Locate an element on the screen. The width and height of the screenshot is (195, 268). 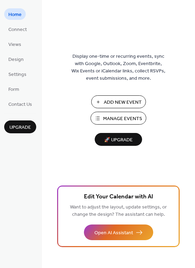
span: Display one-time or recurring events, sync with Google, Outlook, Zoom, Eventbrite, Wix Events or ... is located at coordinates (119, 68).